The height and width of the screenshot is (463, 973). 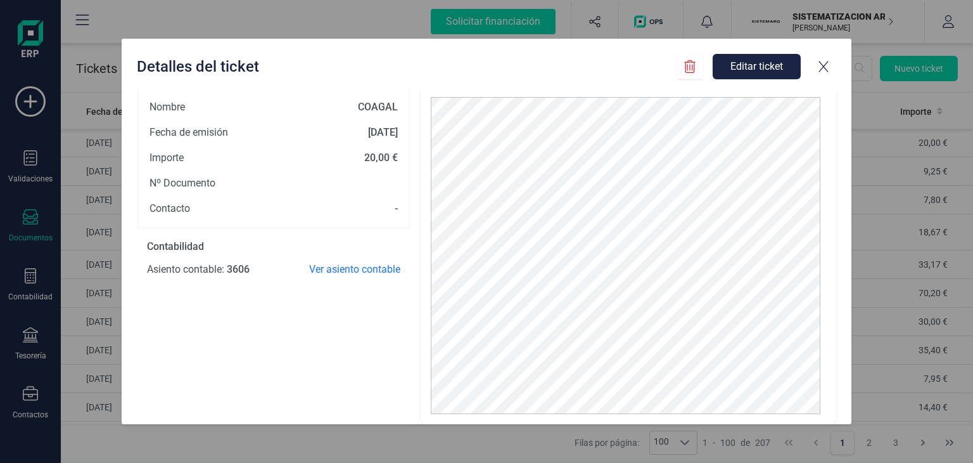 What do you see at coordinates (182, 183) in the screenshot?
I see `span: Nº Documento` at bounding box center [182, 183].